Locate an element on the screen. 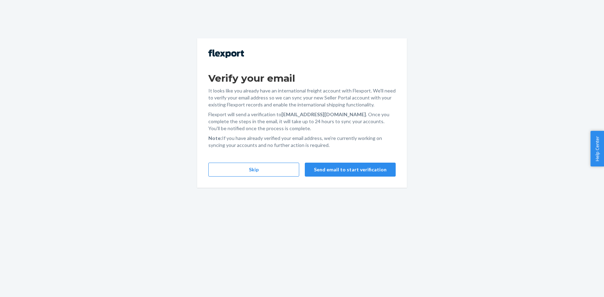 Image resolution: width=604 pixels, height=297 pixels. button: Help Center is located at coordinates (597, 149).